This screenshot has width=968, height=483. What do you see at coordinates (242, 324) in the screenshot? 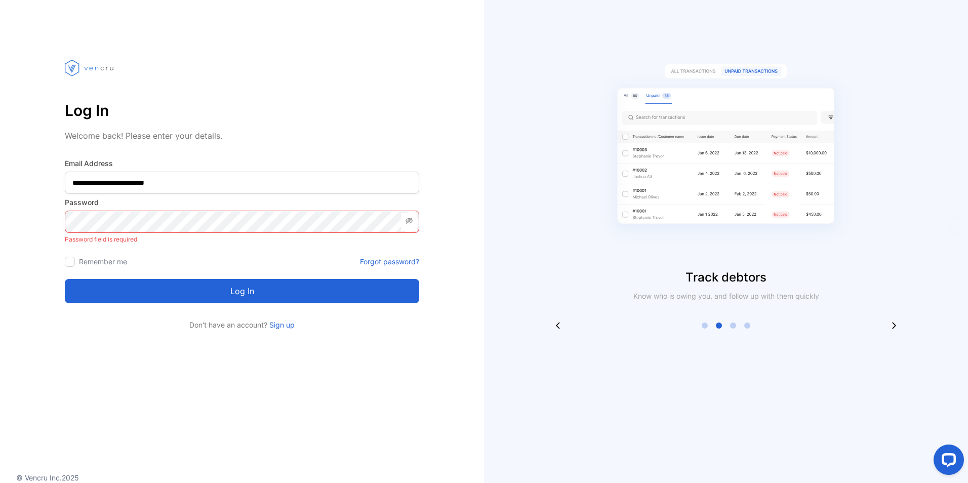
I see `p: Don't have an account?` at bounding box center [242, 324].